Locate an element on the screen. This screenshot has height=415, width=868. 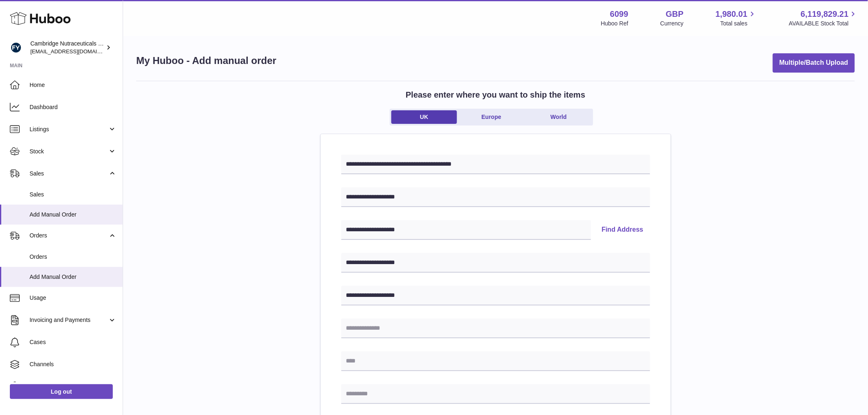
button: Find Address is located at coordinates (623, 230).